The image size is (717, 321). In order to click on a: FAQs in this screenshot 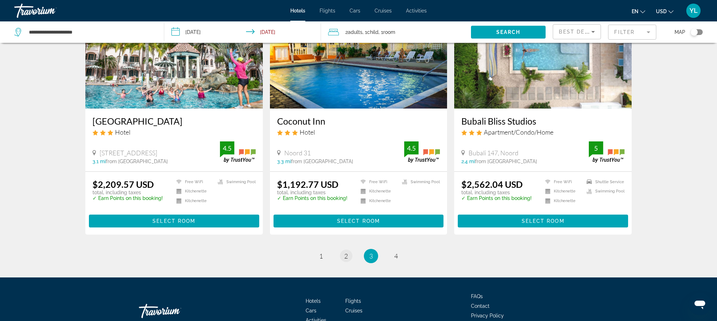, I will do `click(477, 296)`.